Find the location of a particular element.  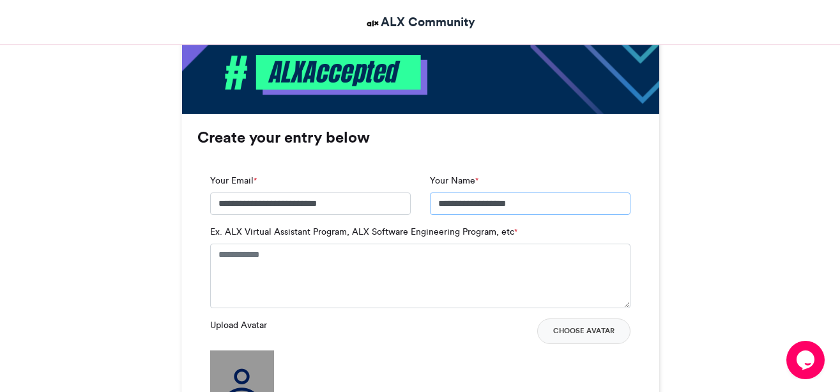

button: Choose Avatar is located at coordinates (584, 331).